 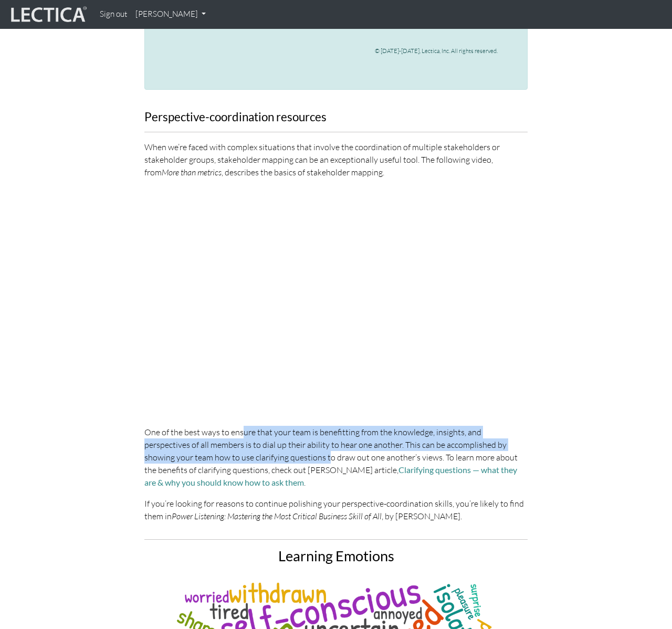 What do you see at coordinates (336, 510) in the screenshot?
I see `p: If you’re looking for reasons to continue polishing your perspective-coordination skills, you’re ...` at bounding box center [336, 510].